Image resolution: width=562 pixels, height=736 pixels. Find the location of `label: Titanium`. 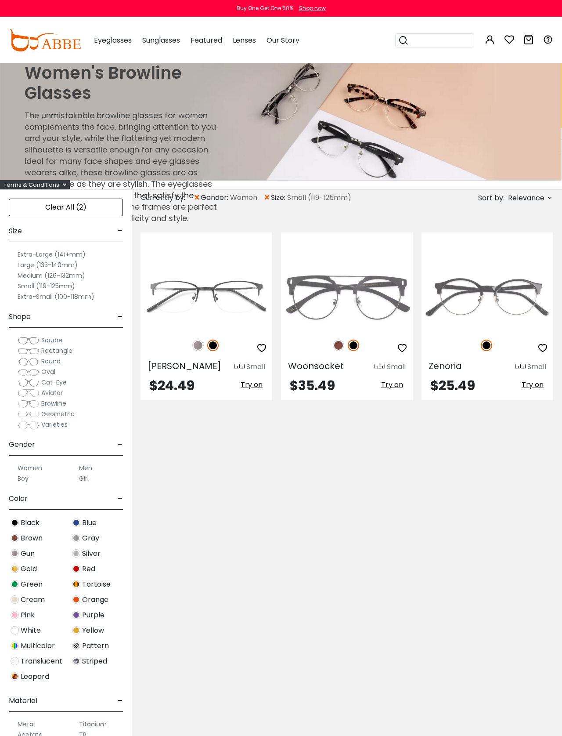

label: Titanium is located at coordinates (93, 724).